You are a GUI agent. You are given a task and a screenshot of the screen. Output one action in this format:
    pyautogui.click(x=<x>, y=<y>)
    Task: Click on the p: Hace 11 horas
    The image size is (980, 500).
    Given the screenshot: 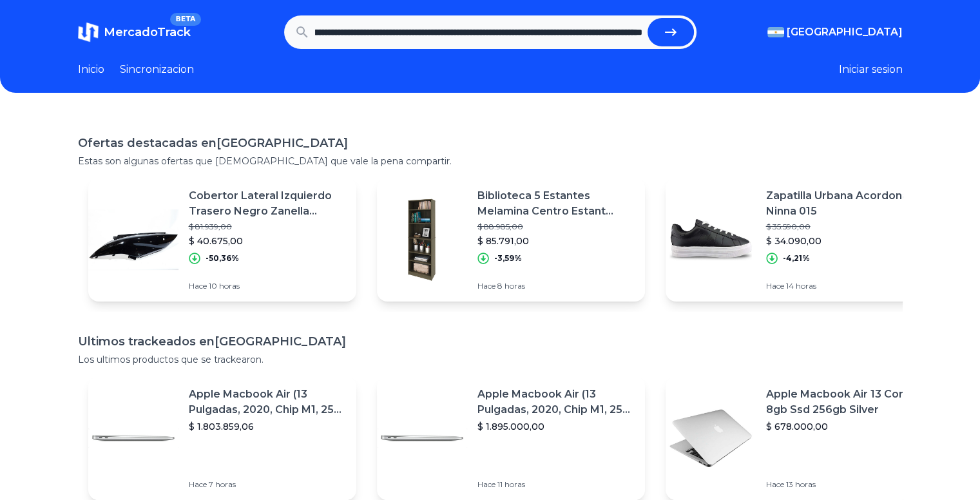 What is the action you would take?
    pyautogui.click(x=556, y=484)
    